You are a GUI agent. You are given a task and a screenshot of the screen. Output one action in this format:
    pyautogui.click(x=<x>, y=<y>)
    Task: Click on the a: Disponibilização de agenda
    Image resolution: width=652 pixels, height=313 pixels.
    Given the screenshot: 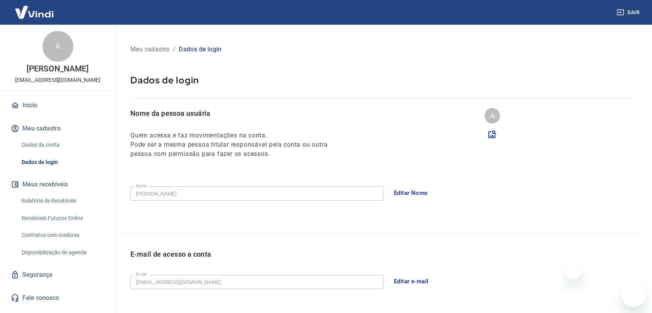 What is the action you would take?
    pyautogui.click(x=62, y=252)
    